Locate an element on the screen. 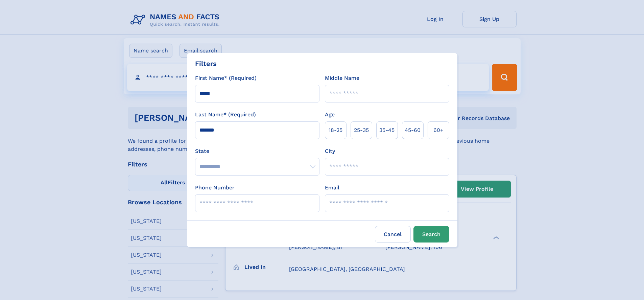  label: First Name* (Required) is located at coordinates (226, 79).